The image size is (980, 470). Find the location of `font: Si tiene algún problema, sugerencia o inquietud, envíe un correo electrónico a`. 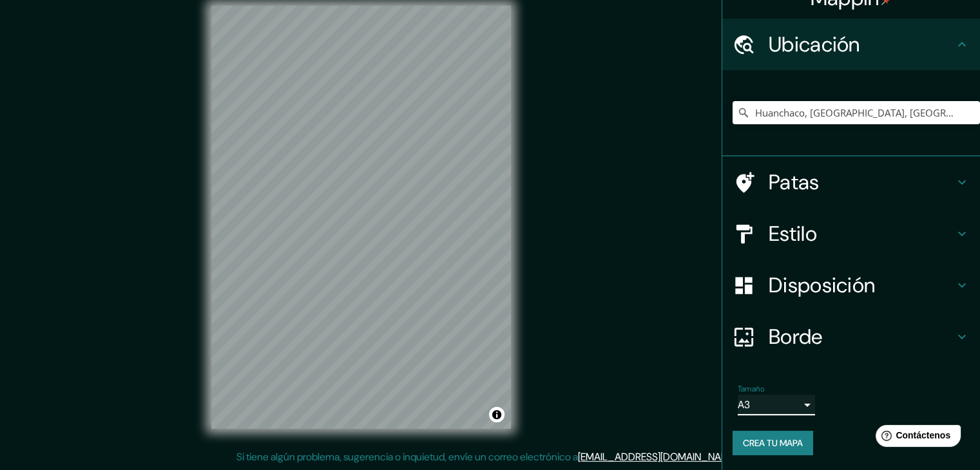

font: Si tiene algún problema, sugerencia o inquietud, envíe un correo electrónico a is located at coordinates (407, 457).